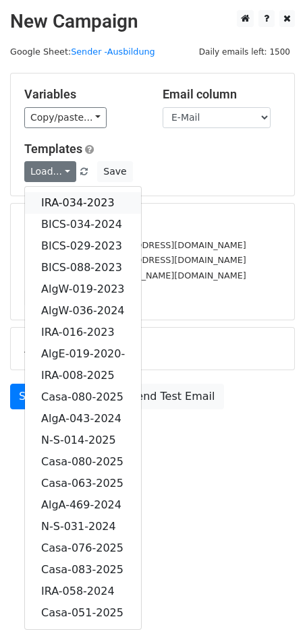 The image size is (305, 644). I want to click on h5: Advanced, so click(153, 349).